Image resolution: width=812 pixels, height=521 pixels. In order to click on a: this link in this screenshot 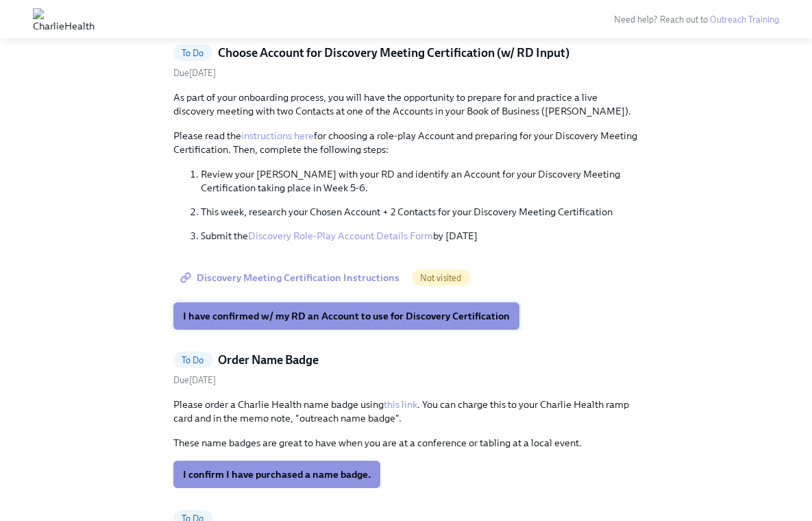, I will do `click(401, 405)`.